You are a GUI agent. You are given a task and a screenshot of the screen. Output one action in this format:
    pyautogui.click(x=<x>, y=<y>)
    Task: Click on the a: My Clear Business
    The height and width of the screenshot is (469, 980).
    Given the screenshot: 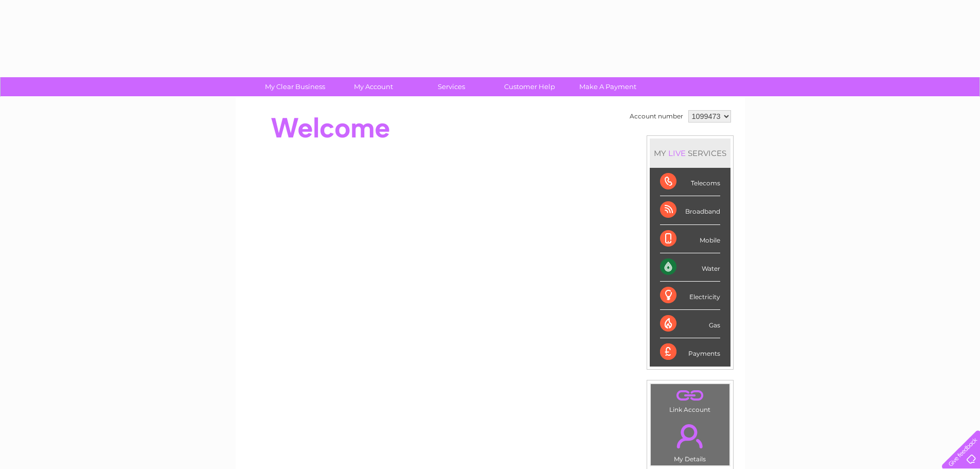 What is the action you would take?
    pyautogui.click(x=295, y=86)
    